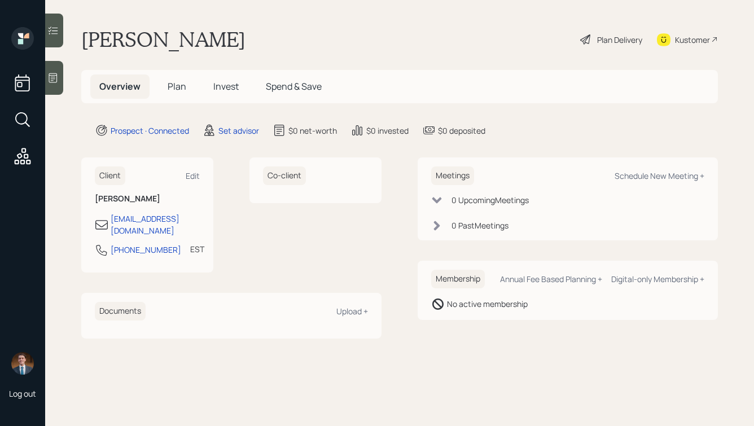  Describe the element at coordinates (239, 130) in the screenshot. I see `div: Set advisor` at that location.